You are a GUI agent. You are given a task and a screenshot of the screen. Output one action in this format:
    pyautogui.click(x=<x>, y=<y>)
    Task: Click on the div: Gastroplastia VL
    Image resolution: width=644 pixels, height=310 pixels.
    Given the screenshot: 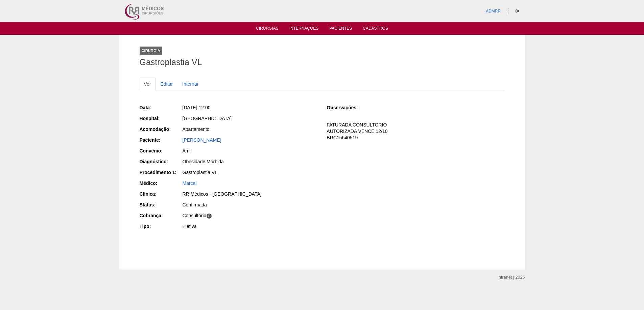 What is the action you would take?
    pyautogui.click(x=249, y=173)
    